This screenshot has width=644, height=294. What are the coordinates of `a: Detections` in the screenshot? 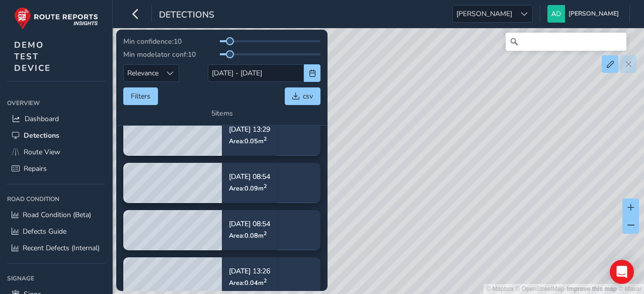 It's located at (56, 136).